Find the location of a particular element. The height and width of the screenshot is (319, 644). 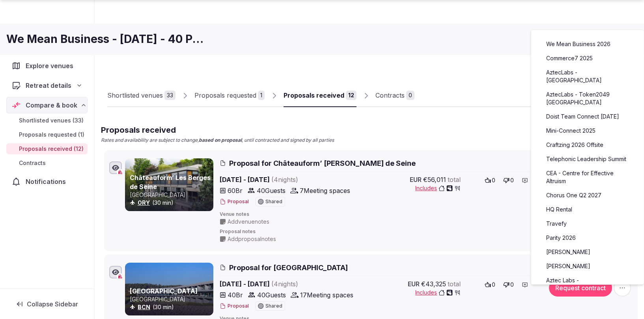

strong: based on proposal is located at coordinates (220, 140).